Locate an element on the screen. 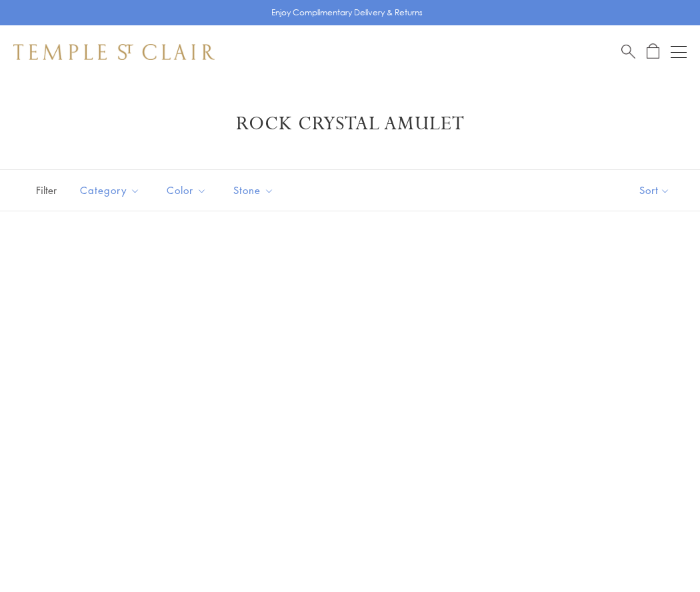  button: Open navigation is located at coordinates (679, 52).